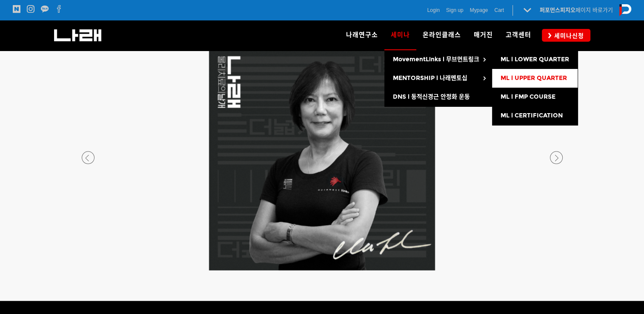 This screenshot has height=314, width=644. Describe the element at coordinates (499, 10) in the screenshot. I see `span: Cart` at that location.